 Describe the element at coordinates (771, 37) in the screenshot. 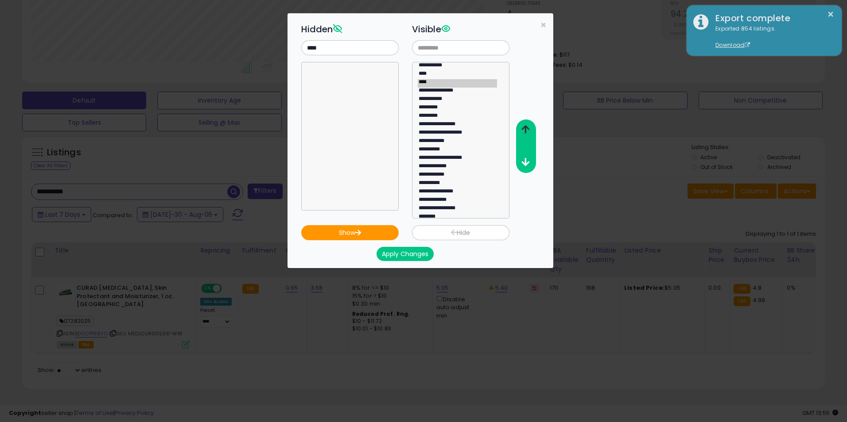

I see `div: Exported 854 listings.` at that location.